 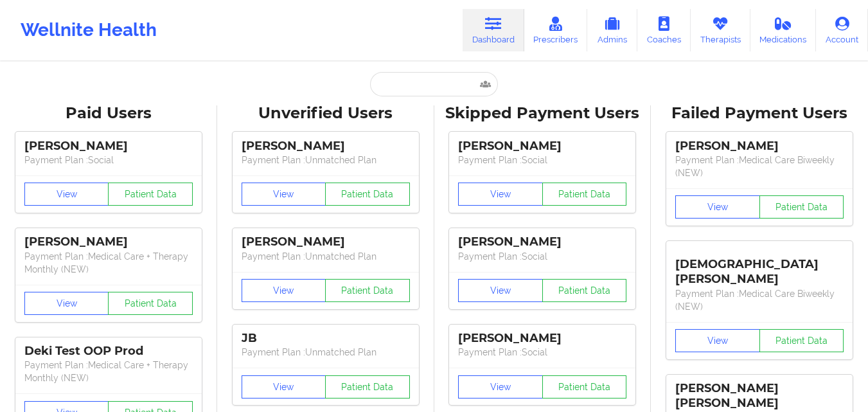 What do you see at coordinates (108, 350) in the screenshot?
I see `div: Deki Test OOP Prod` at bounding box center [108, 350].